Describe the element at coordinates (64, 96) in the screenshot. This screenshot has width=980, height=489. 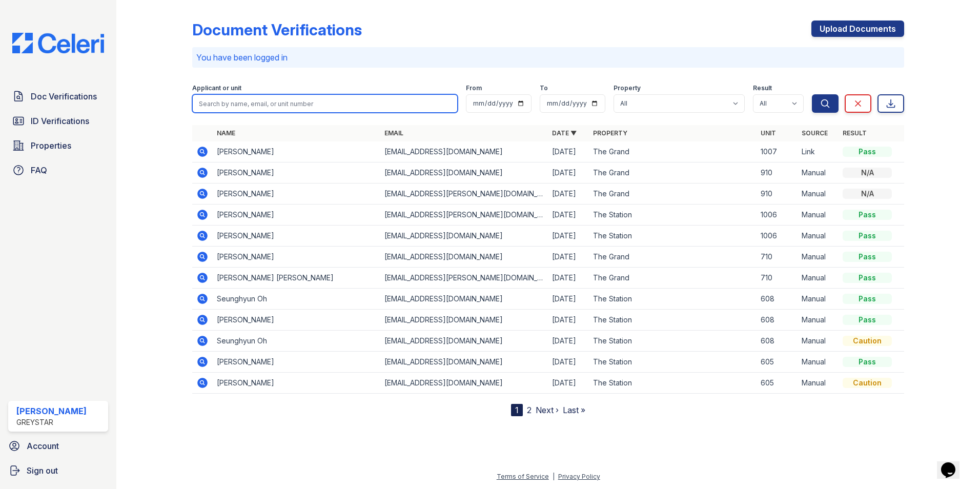
I see `span: Doc Verifications` at that location.